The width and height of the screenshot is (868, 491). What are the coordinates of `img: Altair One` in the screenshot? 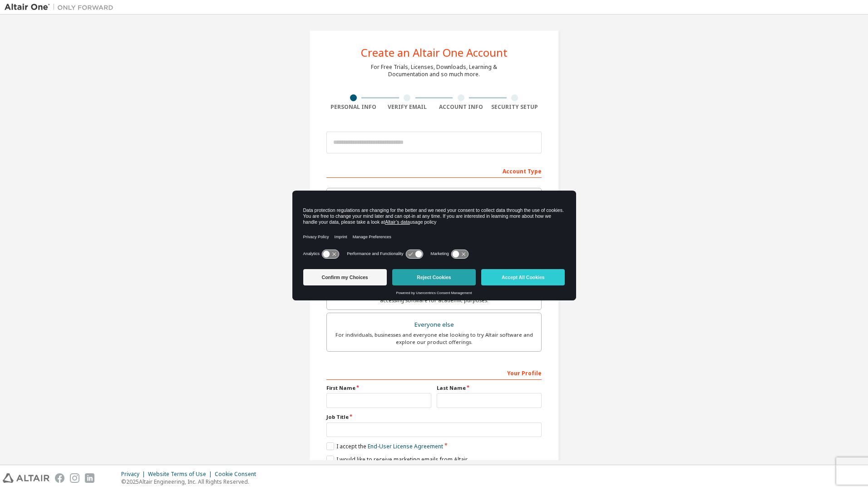 It's located at (61, 7).